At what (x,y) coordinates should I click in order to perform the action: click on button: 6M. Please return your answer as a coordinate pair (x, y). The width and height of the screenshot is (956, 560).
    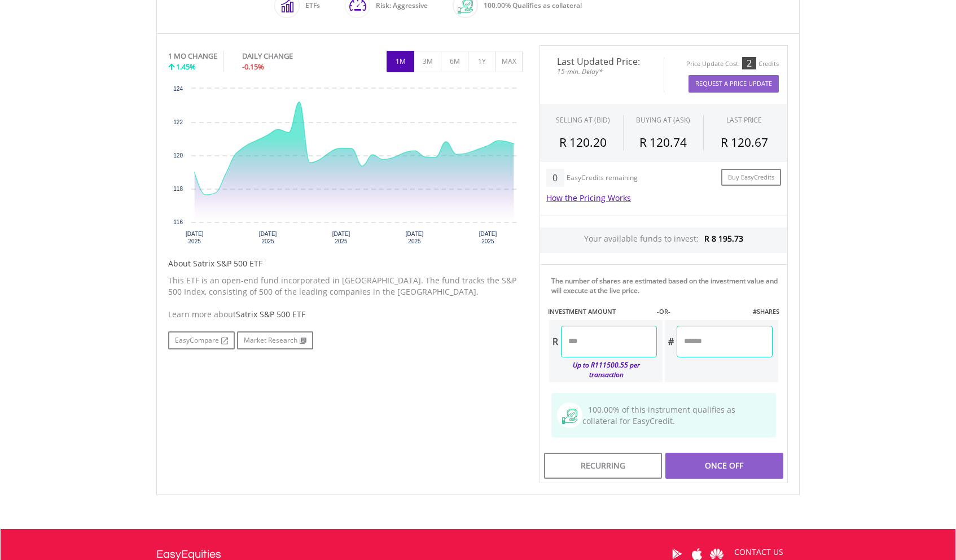
    Looking at the image, I should click on (455, 61).